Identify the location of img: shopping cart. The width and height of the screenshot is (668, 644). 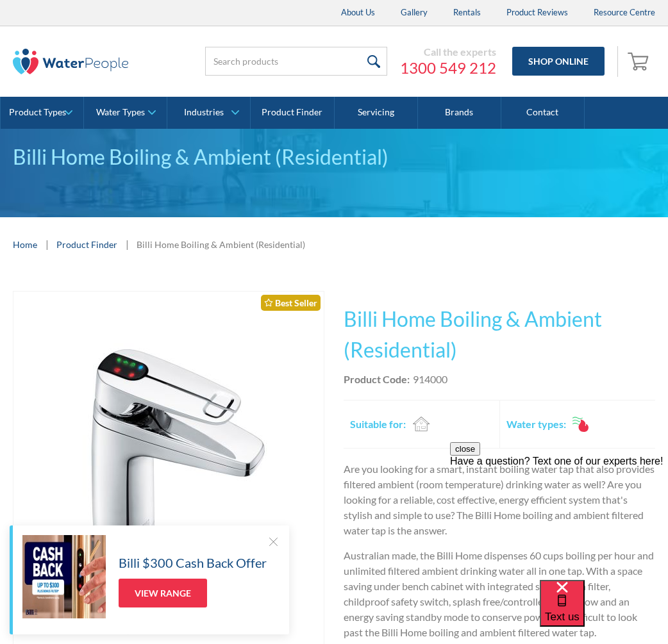
(640, 61).